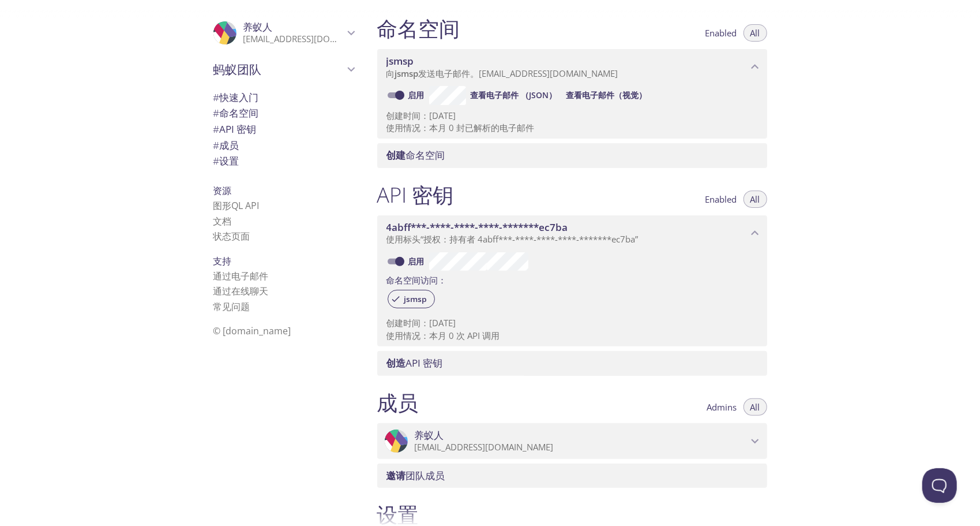 This screenshot has height=526, width=980. Describe the element at coordinates (607, 95) in the screenshot. I see `button: 查看电子邮件（视觉）` at that location.